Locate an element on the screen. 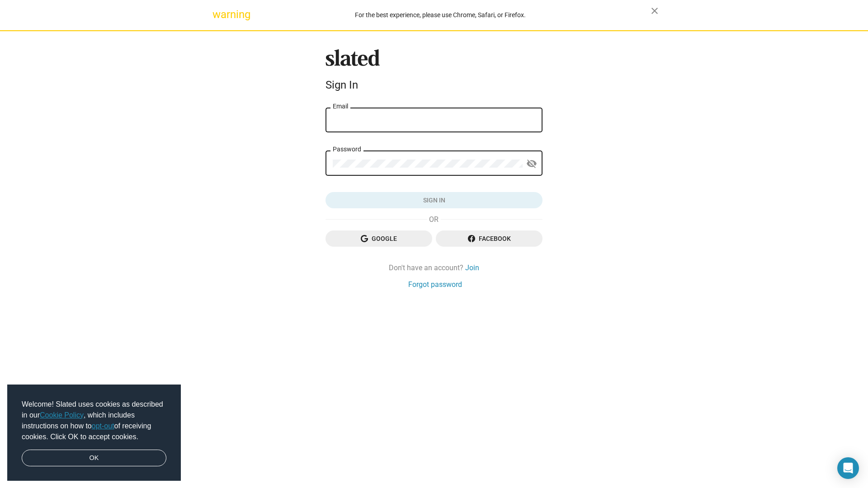  div: For the best experience, please use Chrome, Safari, or Firefox. is located at coordinates (440, 15).